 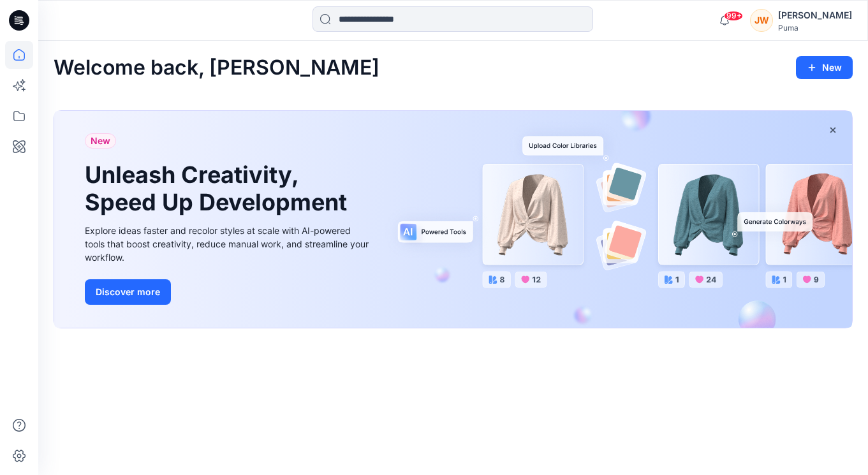 I want to click on button: Discover more, so click(x=127, y=292).